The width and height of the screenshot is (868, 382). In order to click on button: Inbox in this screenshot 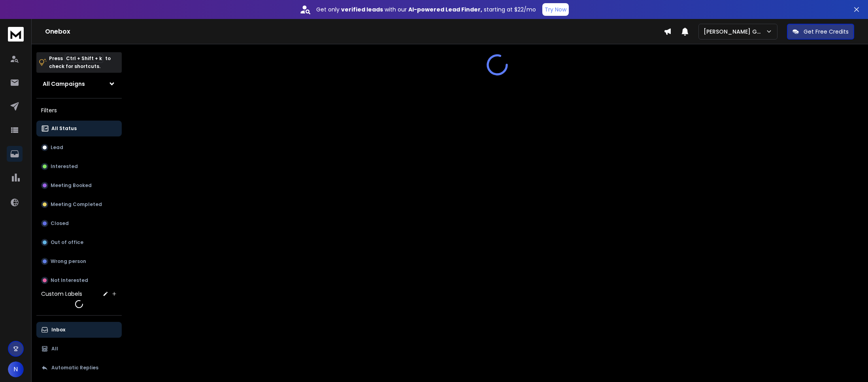, I will do `click(79, 330)`.